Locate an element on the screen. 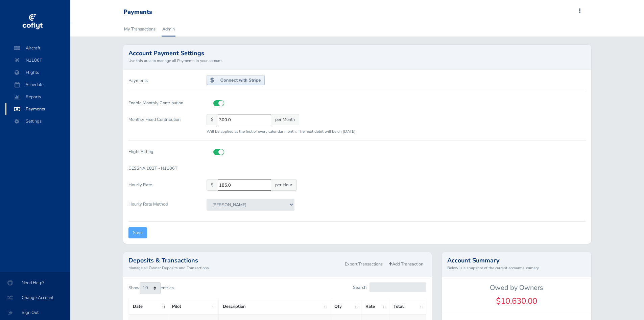  h2: Account Payment Settings is located at coordinates (357, 53).